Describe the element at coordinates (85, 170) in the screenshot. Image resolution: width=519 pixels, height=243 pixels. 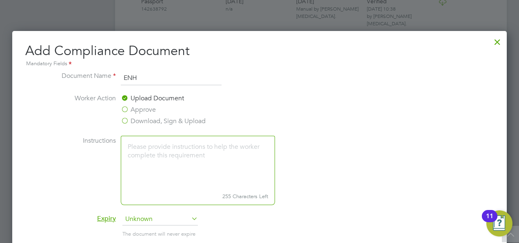
I see `label: Instructions` at that location.